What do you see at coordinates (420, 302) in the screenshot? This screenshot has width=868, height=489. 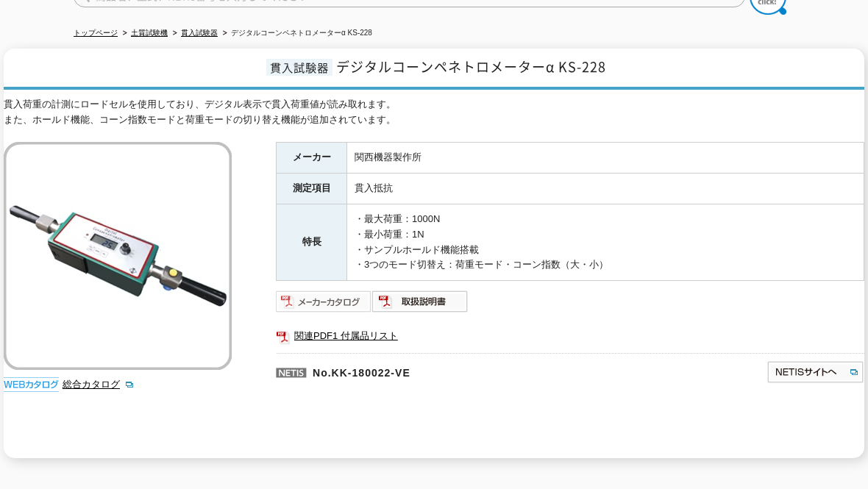 I see `img: 取扱説明書` at bounding box center [420, 302].